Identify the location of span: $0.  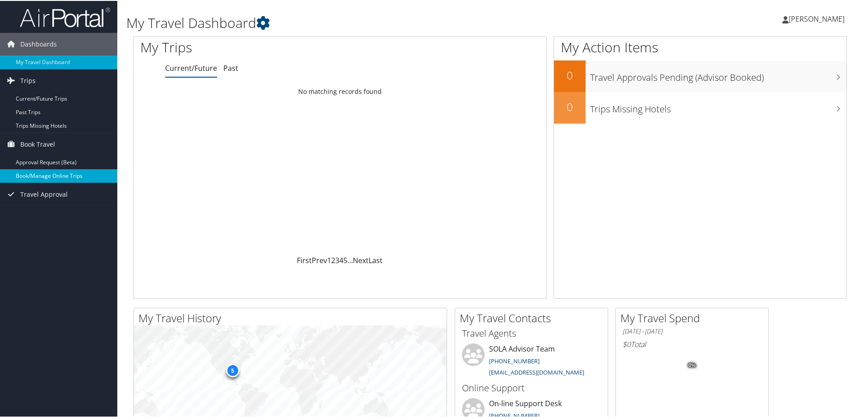
(627, 343).